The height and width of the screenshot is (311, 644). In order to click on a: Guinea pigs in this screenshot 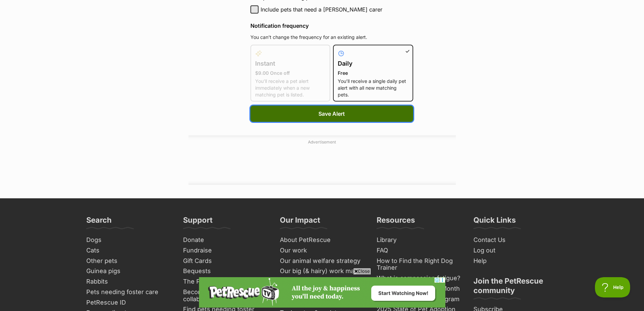, I will do `click(128, 271)`.